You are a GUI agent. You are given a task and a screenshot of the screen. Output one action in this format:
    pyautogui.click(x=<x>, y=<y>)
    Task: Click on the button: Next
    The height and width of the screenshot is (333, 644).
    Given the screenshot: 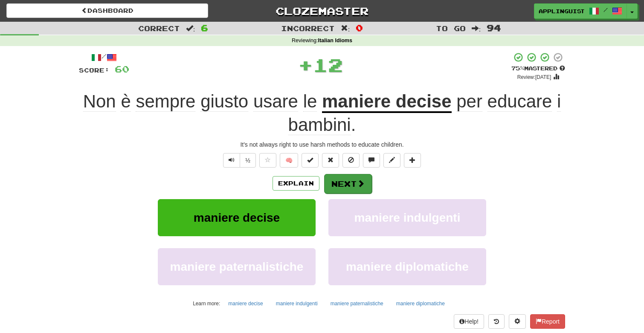 What is the action you would take?
    pyautogui.click(x=348, y=184)
    